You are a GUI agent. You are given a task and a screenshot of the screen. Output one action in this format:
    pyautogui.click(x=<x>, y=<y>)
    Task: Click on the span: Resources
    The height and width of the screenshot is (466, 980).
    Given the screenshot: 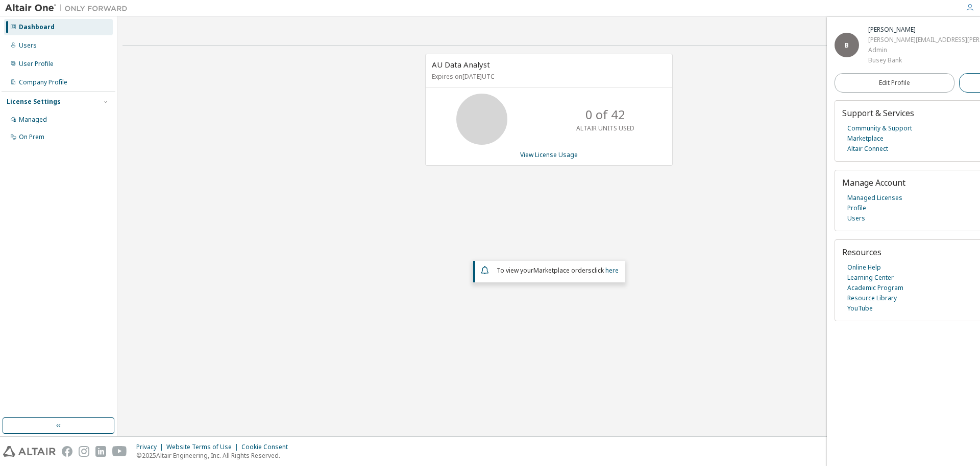 What is the action you would take?
    pyautogui.click(x=862, y=252)
    